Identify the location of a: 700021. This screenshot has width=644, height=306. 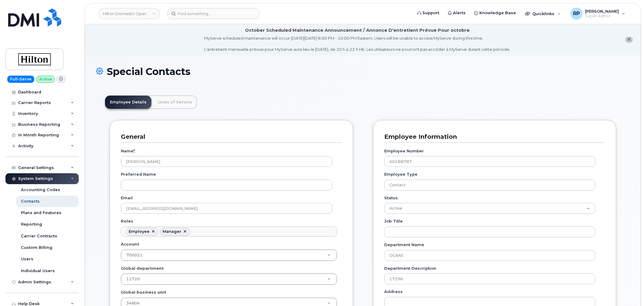
(229, 255).